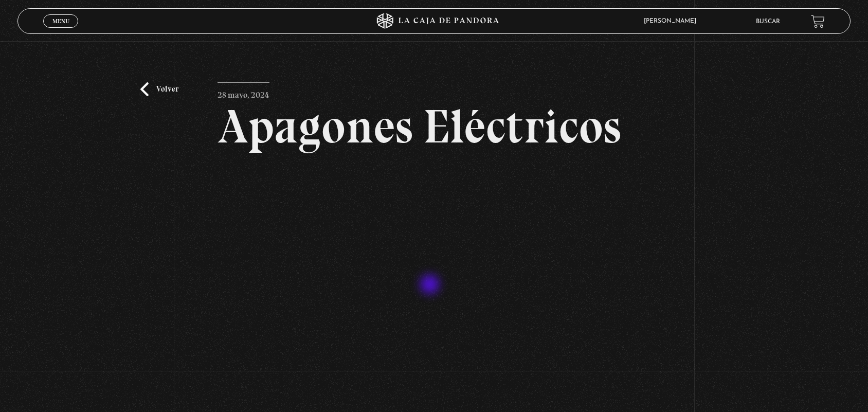 The image size is (868, 412). What do you see at coordinates (434, 126) in the screenshot?
I see `h2: Apagones Eléctricos` at bounding box center [434, 126].